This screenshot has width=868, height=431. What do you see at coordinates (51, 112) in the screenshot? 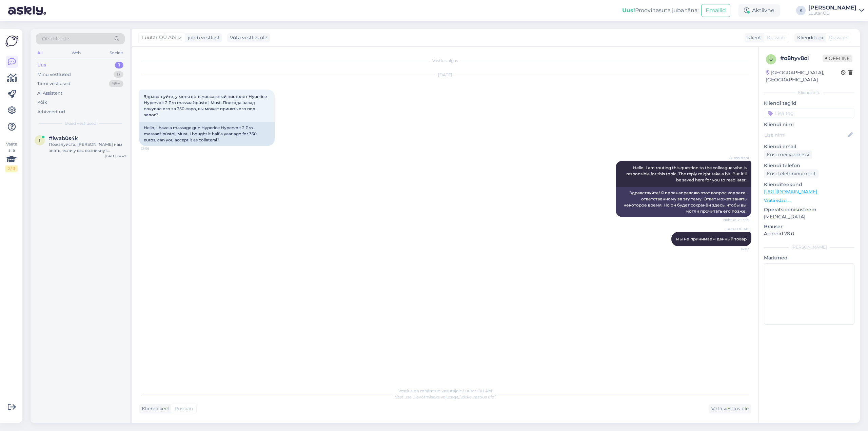
I see `div: Arhiveeritud` at bounding box center [51, 112].